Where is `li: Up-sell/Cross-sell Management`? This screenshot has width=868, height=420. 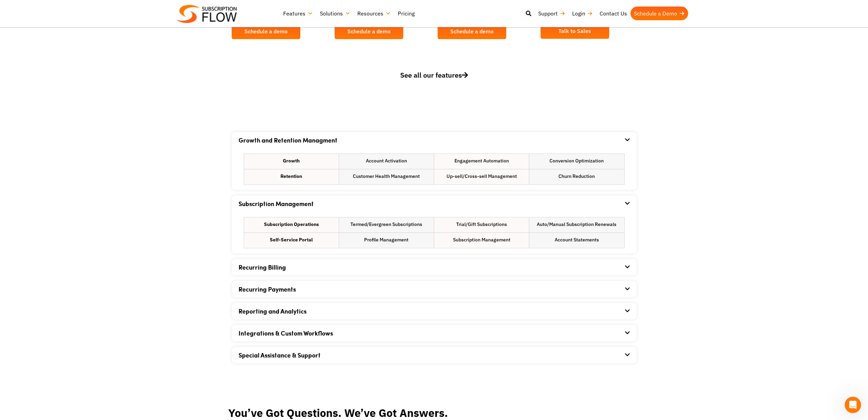 li: Up-sell/Cross-sell Management is located at coordinates (481, 177).